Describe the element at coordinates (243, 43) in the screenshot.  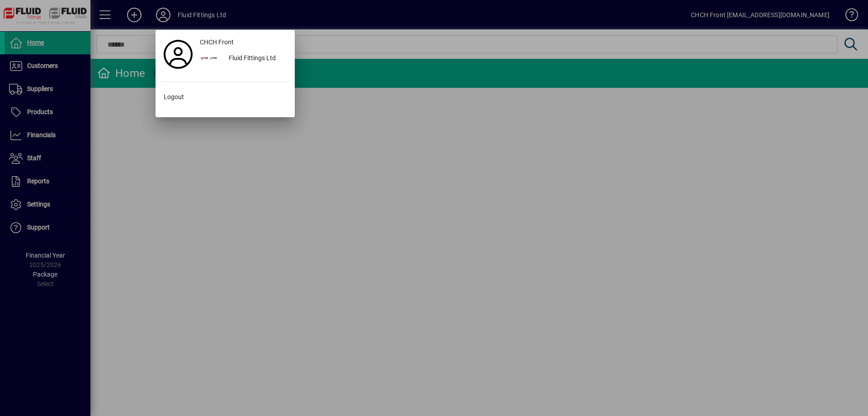
I see `a: CHCH Front` at that location.